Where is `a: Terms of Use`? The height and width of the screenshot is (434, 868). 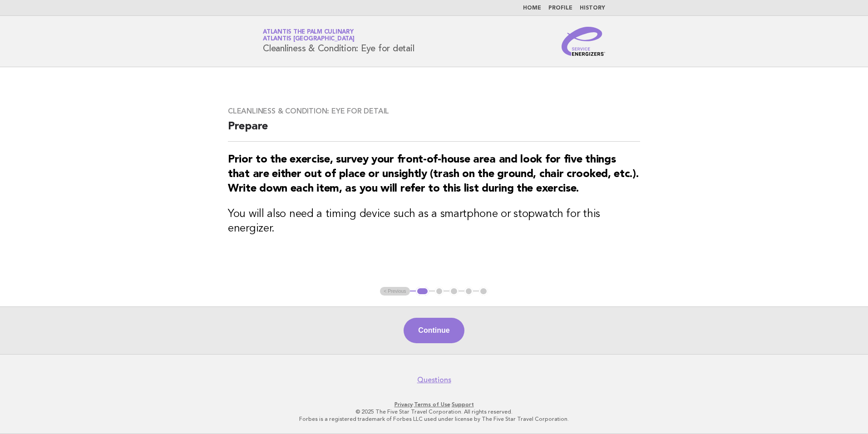 a: Terms of Use is located at coordinates (432, 405).